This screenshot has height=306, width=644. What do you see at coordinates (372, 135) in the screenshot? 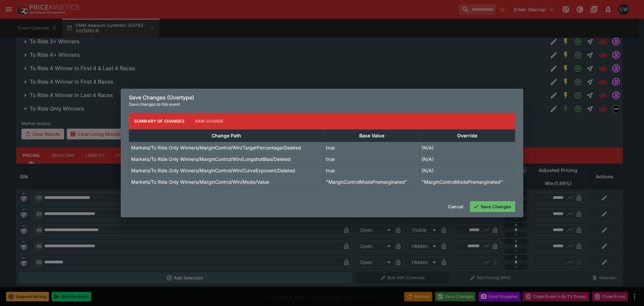
I see `th: Base Value` at bounding box center [372, 135].